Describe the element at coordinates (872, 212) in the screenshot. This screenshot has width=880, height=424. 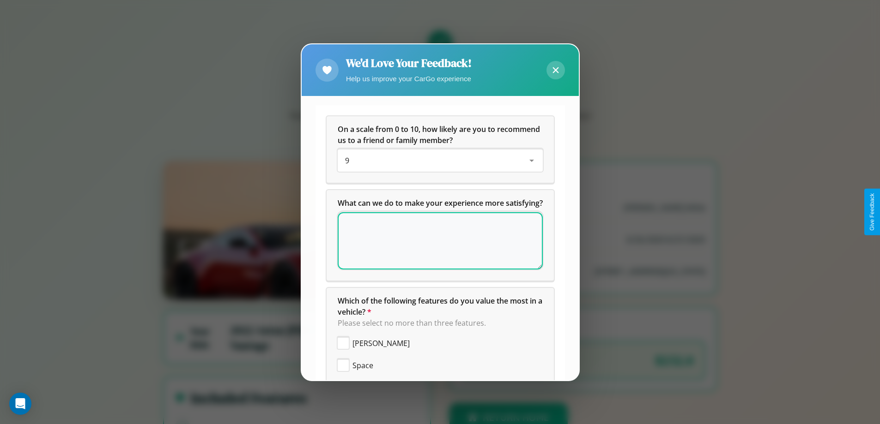
I see `div: Give Feedback` at that location.